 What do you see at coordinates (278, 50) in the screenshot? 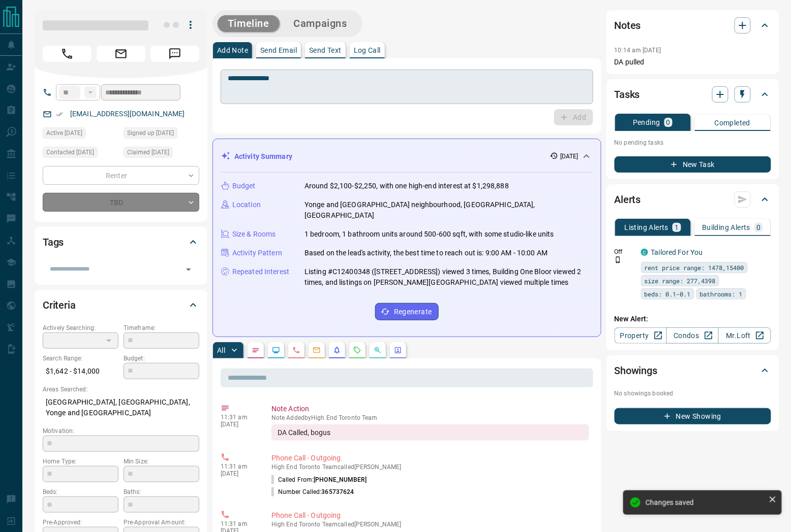
I see `p: Send Email` at bounding box center [278, 50].